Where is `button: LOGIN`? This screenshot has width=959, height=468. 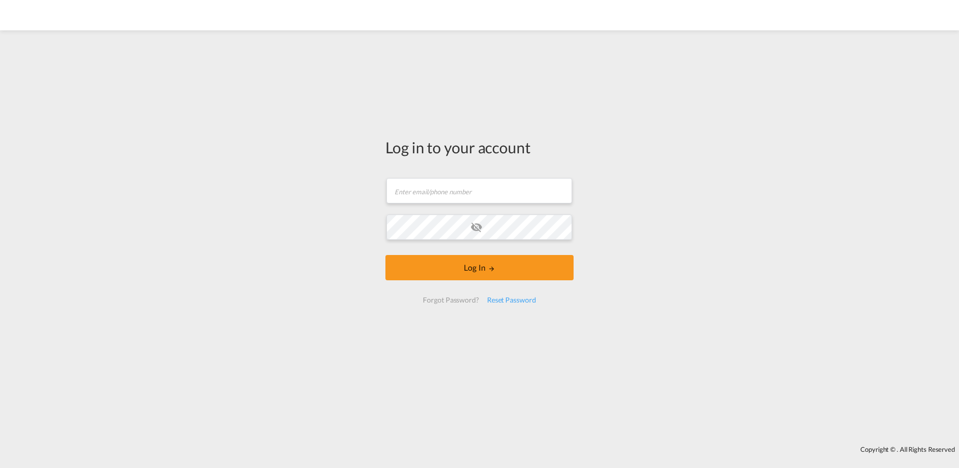 button: LOGIN is located at coordinates (479, 268).